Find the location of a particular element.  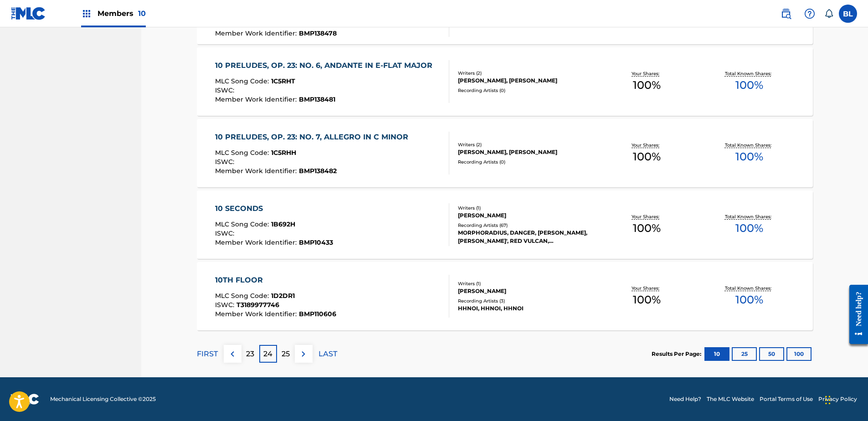

div: Drag is located at coordinates (828, 400).